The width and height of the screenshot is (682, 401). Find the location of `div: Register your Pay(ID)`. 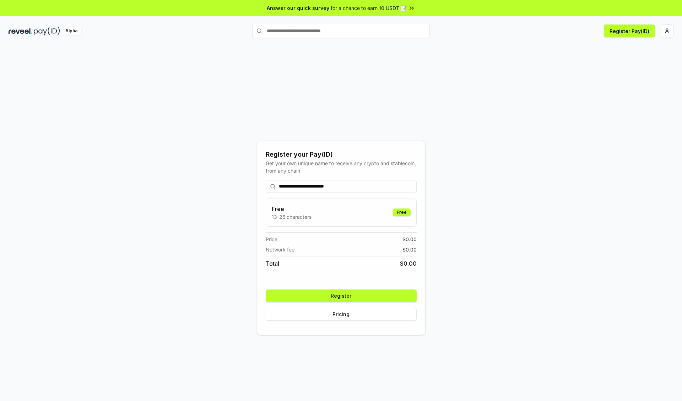

div: Register your Pay(ID) is located at coordinates (341, 155).